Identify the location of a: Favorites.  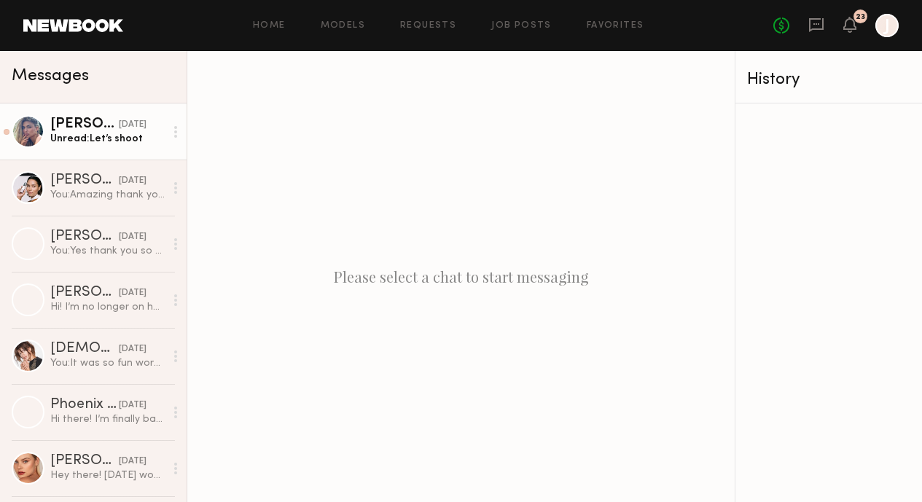
(615, 26).